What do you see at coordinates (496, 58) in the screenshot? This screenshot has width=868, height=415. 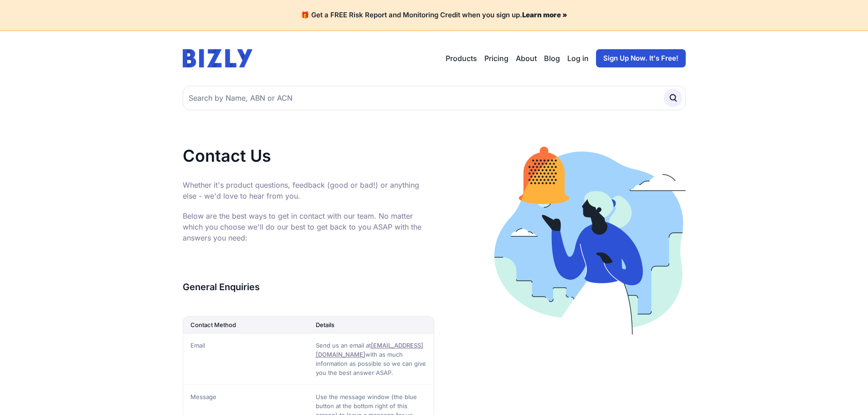 I see `a: Pricing` at bounding box center [496, 58].